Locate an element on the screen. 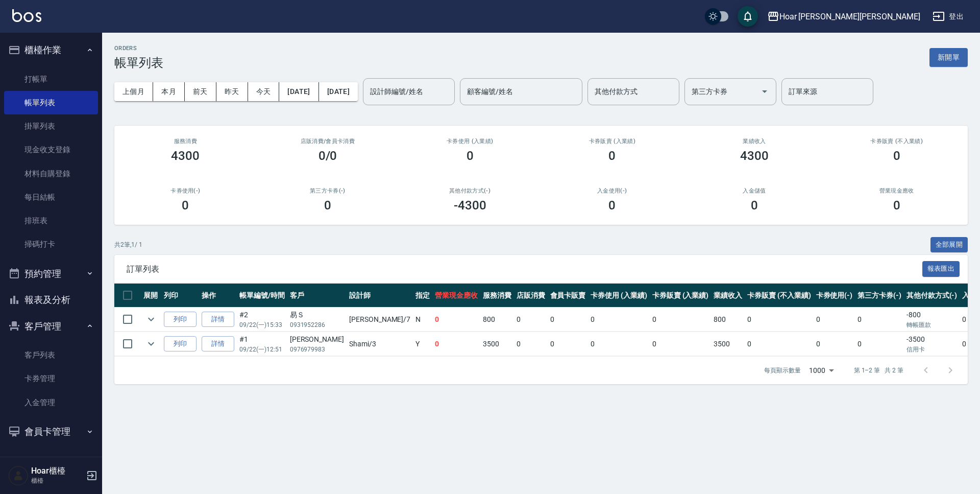 The height and width of the screenshot is (494, 980). th: 操作 is located at coordinates (218, 296).